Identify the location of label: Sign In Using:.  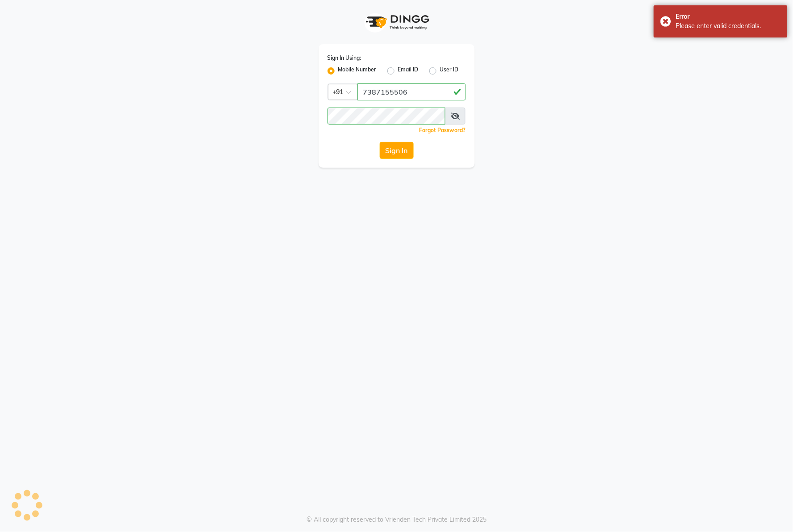
(345, 58).